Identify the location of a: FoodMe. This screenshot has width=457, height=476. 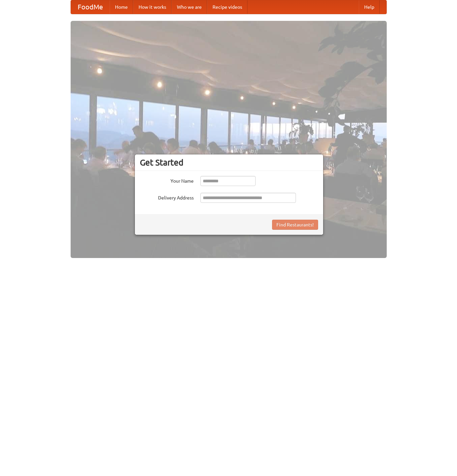
(90, 7).